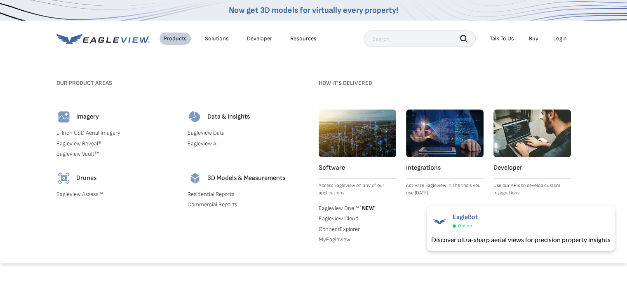 This screenshot has height=294, width=627. I want to click on p: Use our APIs to develop custom integrations., so click(532, 190).